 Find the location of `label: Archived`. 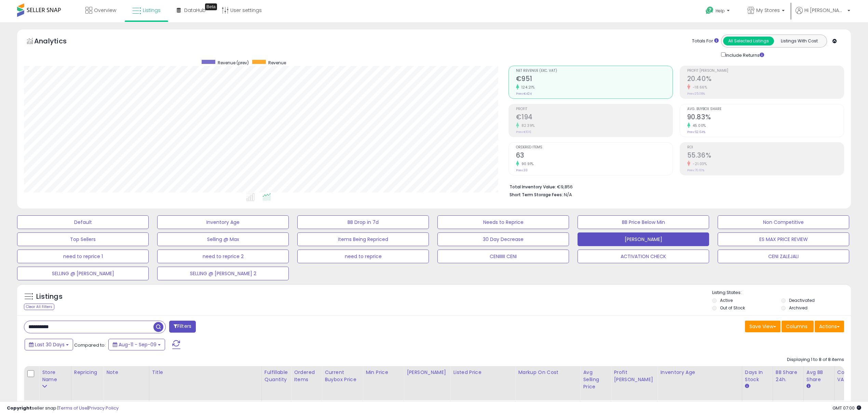

label: Archived is located at coordinates (798, 307).